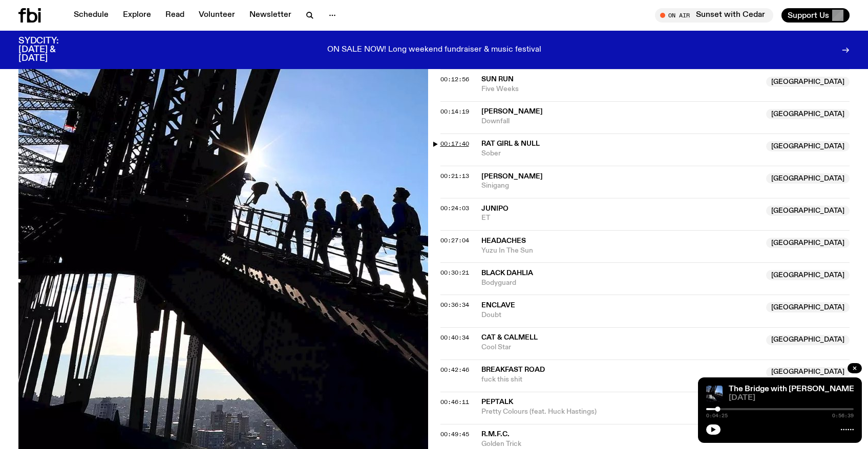  What do you see at coordinates (271, 16) in the screenshot?
I see `a: Newsletter` at bounding box center [271, 16].